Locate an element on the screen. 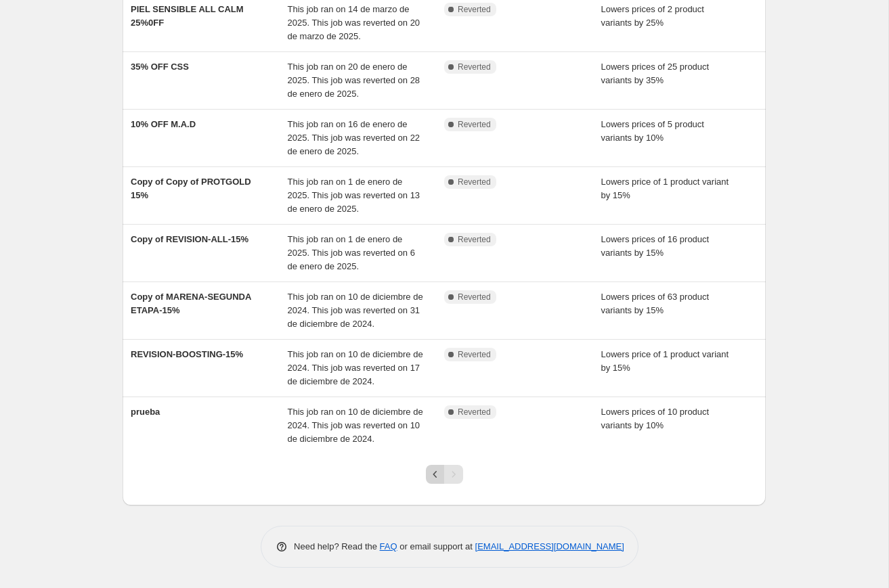  span: Lowers prices of 16 product variants by 15% is located at coordinates (656, 246).